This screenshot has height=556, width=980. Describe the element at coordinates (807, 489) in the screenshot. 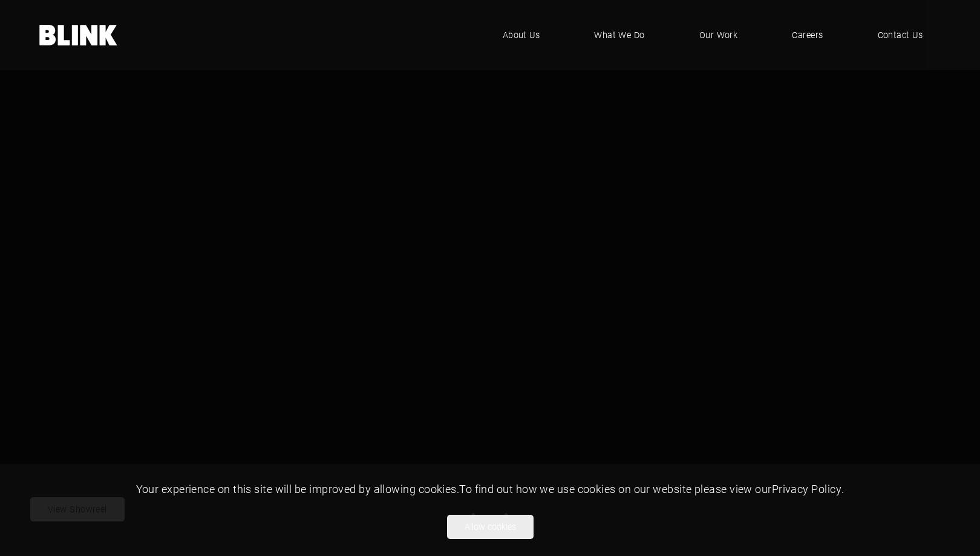

I see `a: Privacy Policy` at that location.